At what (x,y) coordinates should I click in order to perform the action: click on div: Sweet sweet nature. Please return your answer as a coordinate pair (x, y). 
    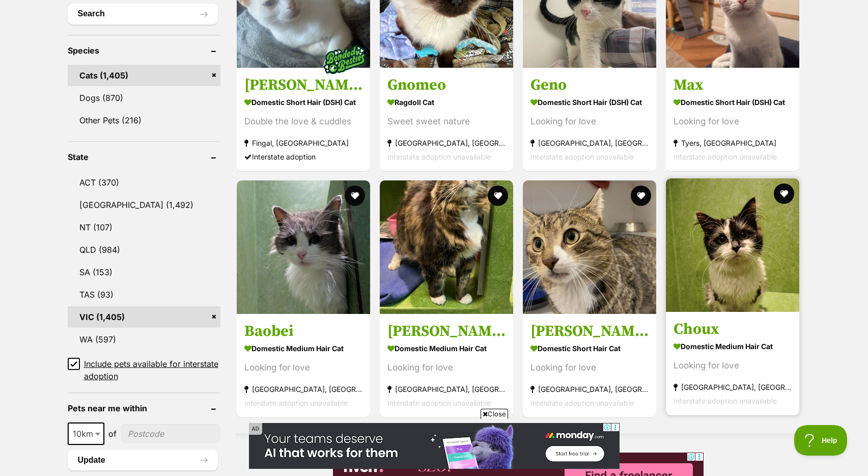
    Looking at the image, I should click on (447, 121).